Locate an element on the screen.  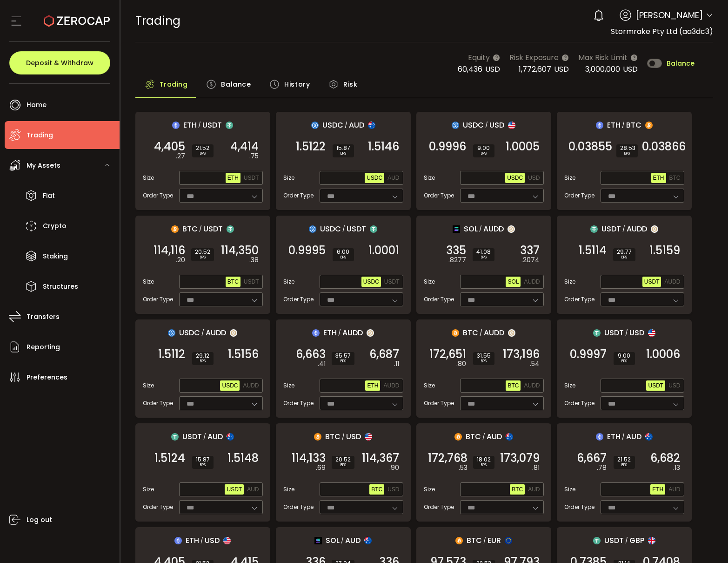
span: 0.9997 is located at coordinates (588, 355).